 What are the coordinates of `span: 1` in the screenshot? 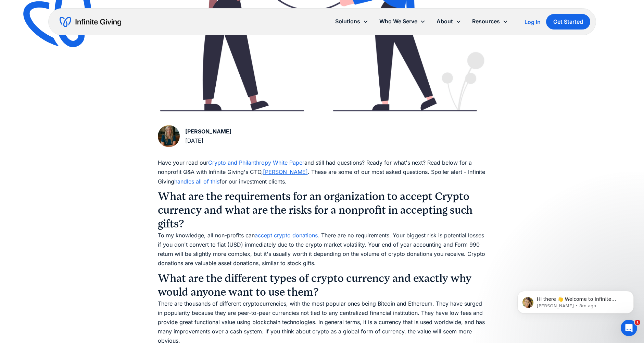 It's located at (637, 322).